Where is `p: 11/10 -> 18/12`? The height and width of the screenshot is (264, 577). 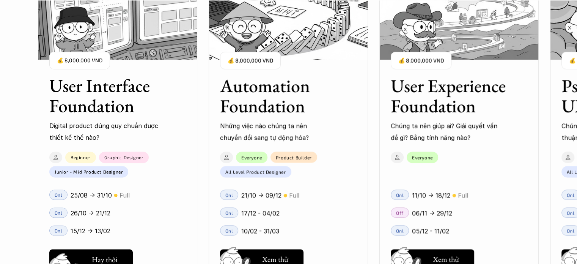 p: 11/10 -> 18/12 is located at coordinates (431, 195).